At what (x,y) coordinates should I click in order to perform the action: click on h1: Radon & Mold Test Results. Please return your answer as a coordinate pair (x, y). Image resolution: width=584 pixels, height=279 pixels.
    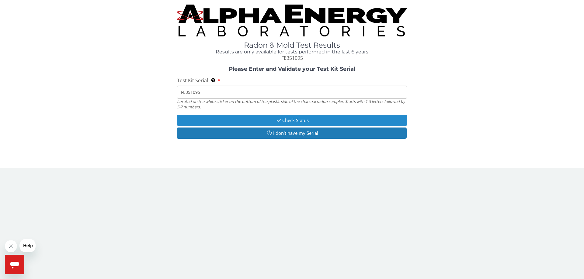
    Looking at the image, I should click on (292, 45).